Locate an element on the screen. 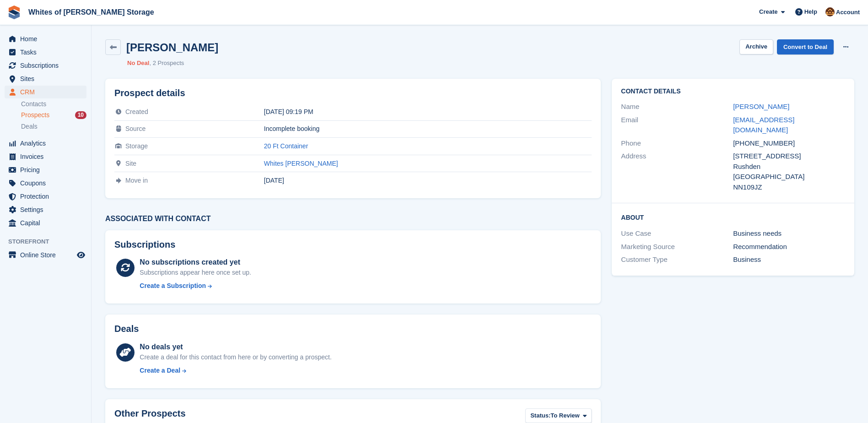 This screenshot has height=423, width=868. div: Subscriptions appear here once set up. is located at coordinates (195, 273).